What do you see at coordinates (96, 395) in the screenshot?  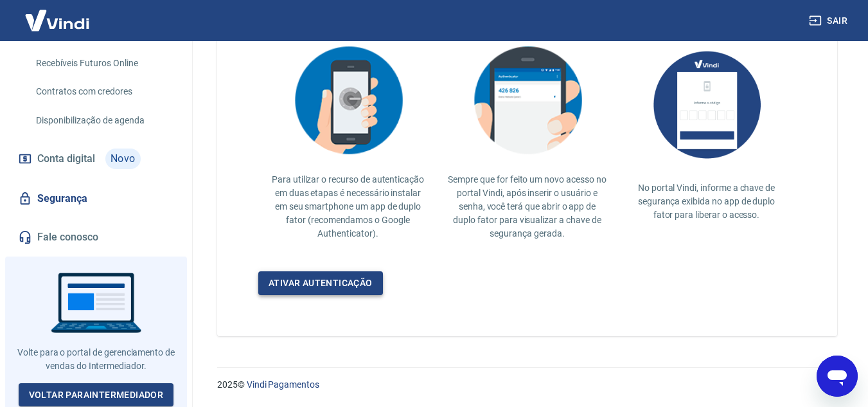 I see `a: Voltar paraIntermediador` at bounding box center [96, 395].